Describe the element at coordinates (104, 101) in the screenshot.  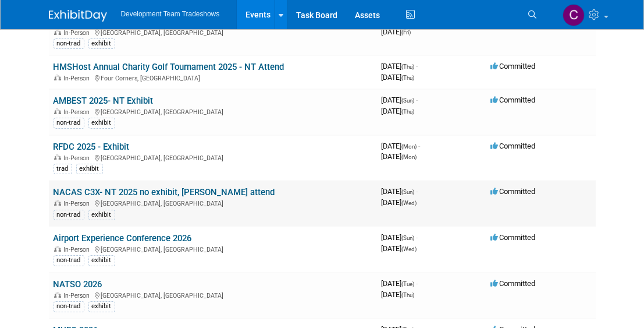
I see `a: AMBEST 2025- NT Exhibit` at that location.